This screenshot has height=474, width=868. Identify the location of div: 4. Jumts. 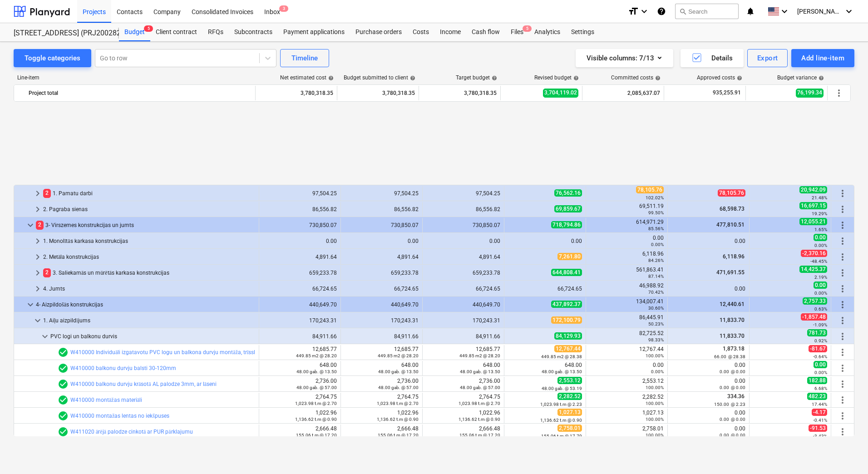
(149, 289).